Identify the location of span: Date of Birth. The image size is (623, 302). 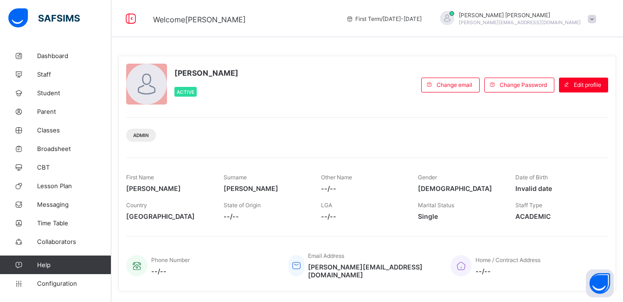
(532, 177).